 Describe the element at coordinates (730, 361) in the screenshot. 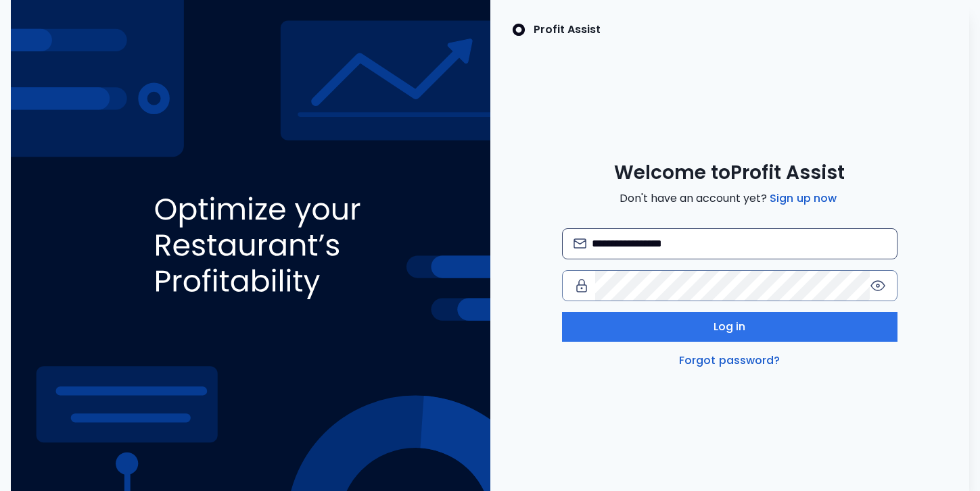

I see `a: Forgot password?` at that location.